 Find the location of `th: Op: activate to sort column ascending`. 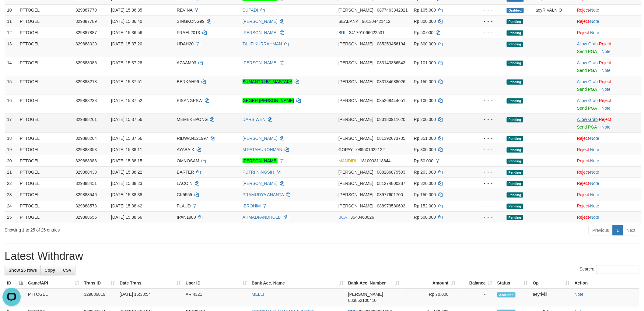

th: Op: activate to sort column ascending is located at coordinates (551, 283).